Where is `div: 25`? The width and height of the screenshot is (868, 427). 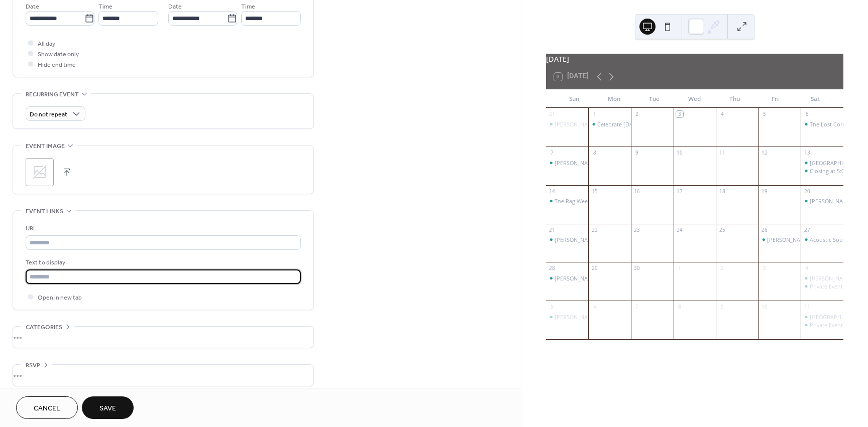 div: 25 is located at coordinates (722, 230).